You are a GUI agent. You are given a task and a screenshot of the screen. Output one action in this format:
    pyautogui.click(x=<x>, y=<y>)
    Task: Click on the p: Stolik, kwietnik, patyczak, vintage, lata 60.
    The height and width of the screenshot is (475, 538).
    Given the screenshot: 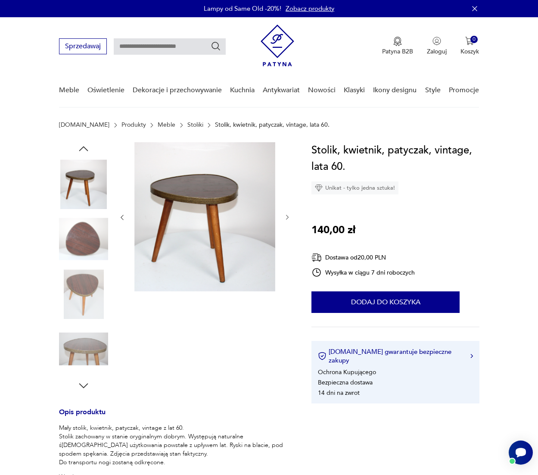 What is the action you would take?
    pyautogui.click(x=272, y=125)
    